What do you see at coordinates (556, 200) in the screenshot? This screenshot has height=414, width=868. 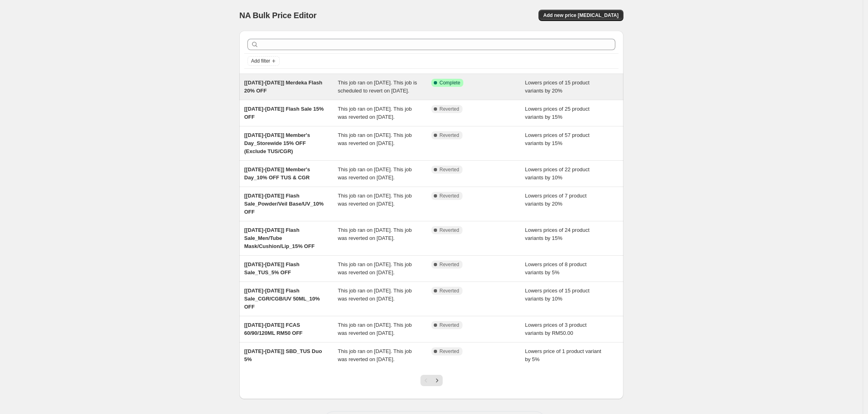 I see `span: Lowers prices of 7 product variants by 20%` at bounding box center [556, 200].